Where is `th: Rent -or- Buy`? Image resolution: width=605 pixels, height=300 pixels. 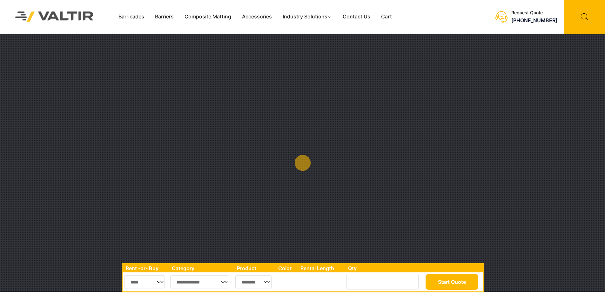 th: Rent -or- Buy is located at coordinates (145, 268).